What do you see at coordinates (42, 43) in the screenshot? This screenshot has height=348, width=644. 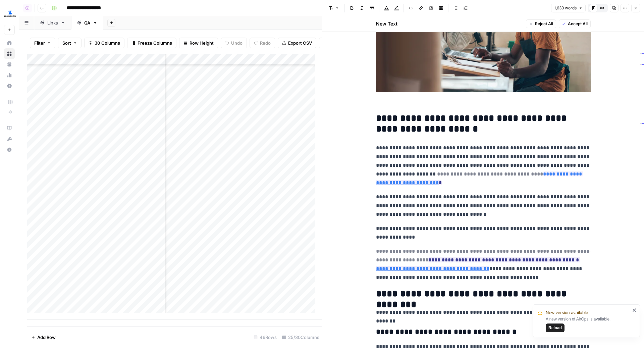 I see `button: Filter` at bounding box center [42, 43].